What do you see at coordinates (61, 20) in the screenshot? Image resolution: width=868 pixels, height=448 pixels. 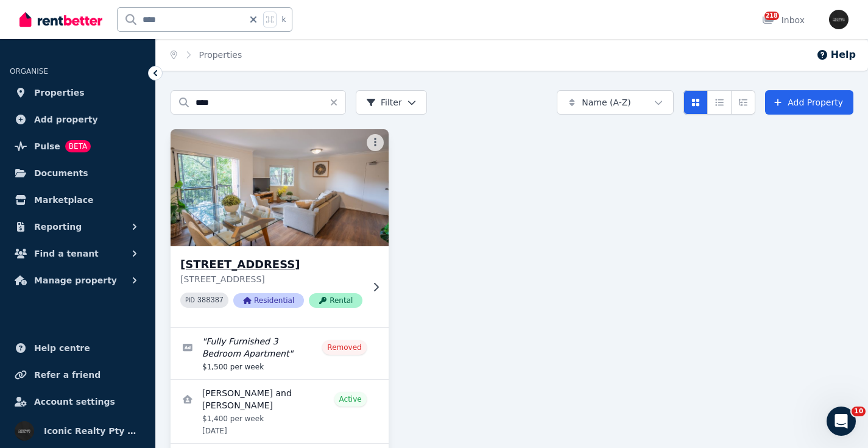 I see `img: RentBetter` at bounding box center [61, 20].